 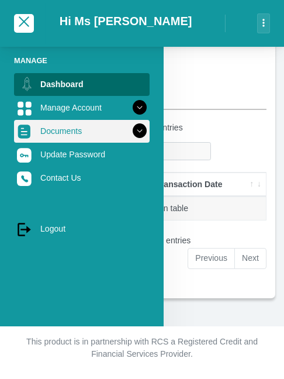 I want to click on th: Transaction Date: activate to sort column ascending, so click(x=208, y=185).